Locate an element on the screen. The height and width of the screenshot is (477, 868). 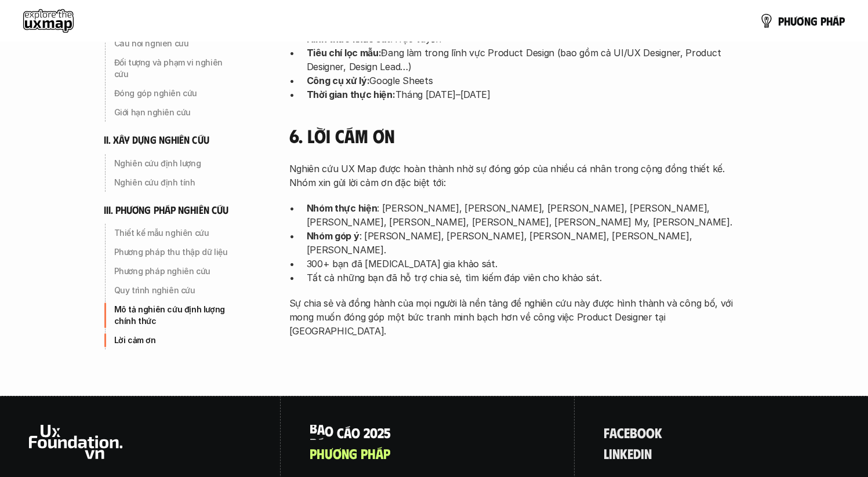
p: Lời cảm ơn is located at coordinates (176, 341).